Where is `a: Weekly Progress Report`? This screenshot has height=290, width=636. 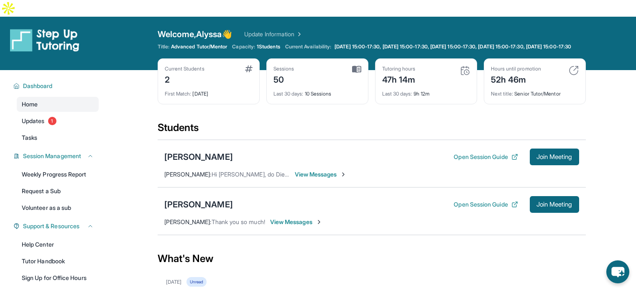 a: Weekly Progress Report is located at coordinates (58, 175).